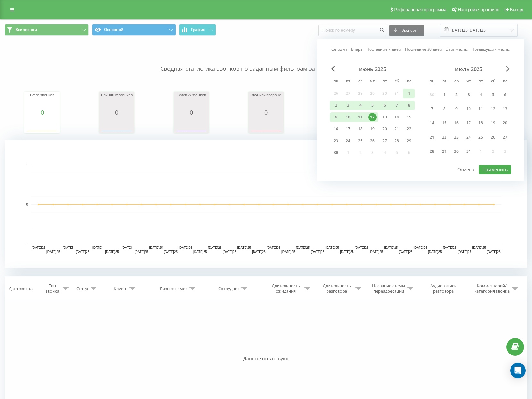 This screenshot has width=532, height=399. I want to click on div: пт 4 июля 2025 г., so click(481, 94).